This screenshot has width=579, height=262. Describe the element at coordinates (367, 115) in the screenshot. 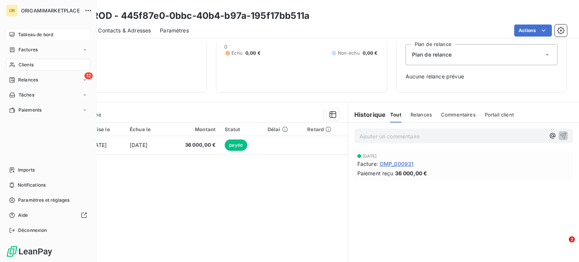

I see `h6: Historique` at that location.